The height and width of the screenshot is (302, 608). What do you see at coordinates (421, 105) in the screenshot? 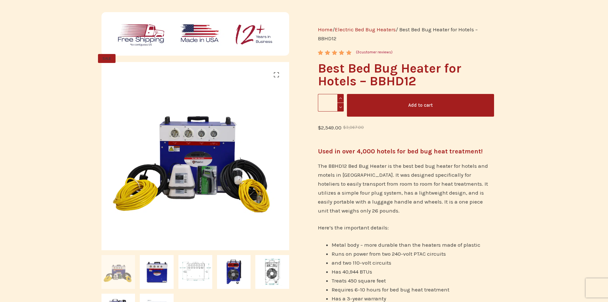
I see `button: Add to cart` at bounding box center [421, 105].